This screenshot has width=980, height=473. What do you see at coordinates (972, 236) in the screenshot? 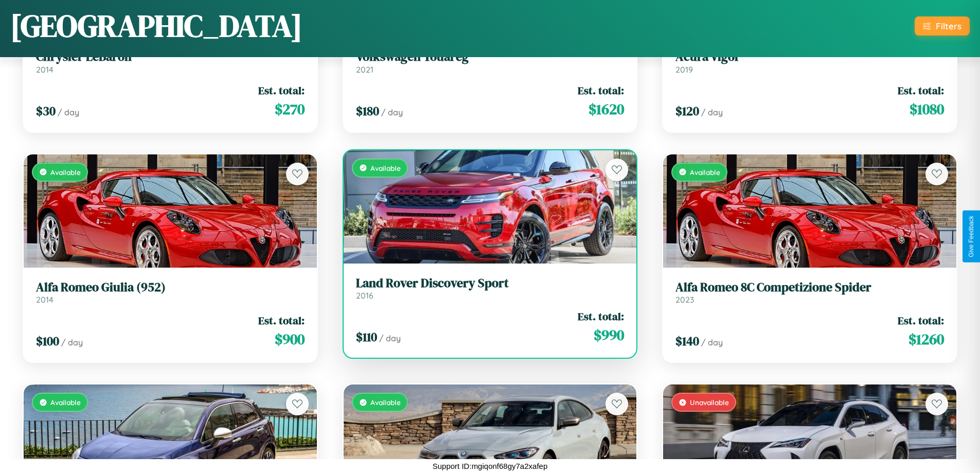
I see `div: Give Feedback` at bounding box center [972, 236].